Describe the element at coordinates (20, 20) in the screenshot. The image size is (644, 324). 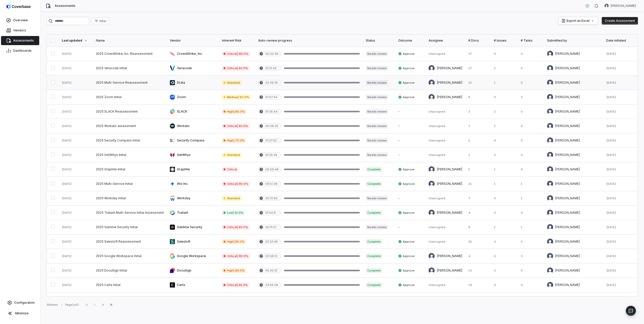
I see `a: Overview` at that location.